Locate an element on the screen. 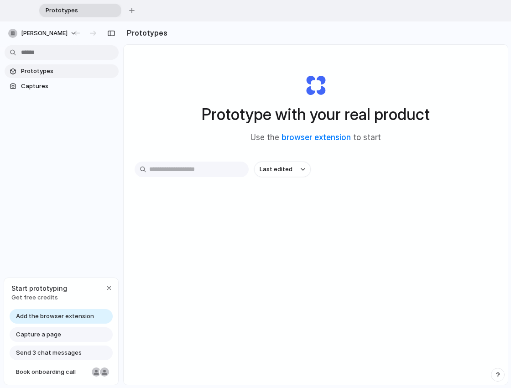 The image size is (511, 388). span: Add the browser extension is located at coordinates (55, 316).